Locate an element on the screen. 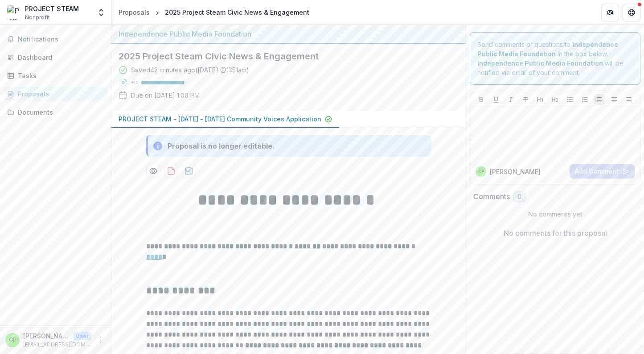  button: Ordered List is located at coordinates (585, 99).